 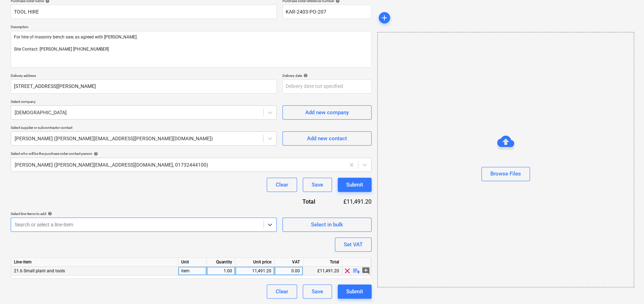 I want to click on div: Select who will be the purchase order contact person, so click(x=191, y=154).